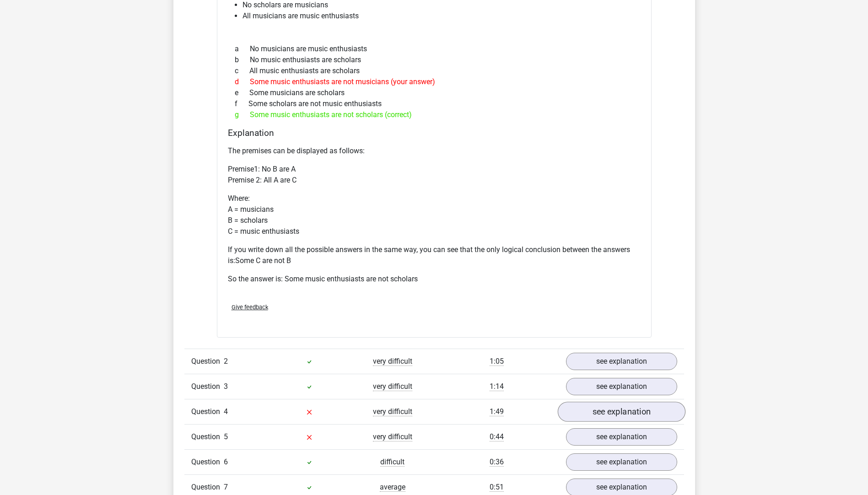 The image size is (868, 495). What do you see at coordinates (435, 115) in the screenshot?
I see `div: Some music enthusiasts are not scholars (correct)` at bounding box center [435, 115].